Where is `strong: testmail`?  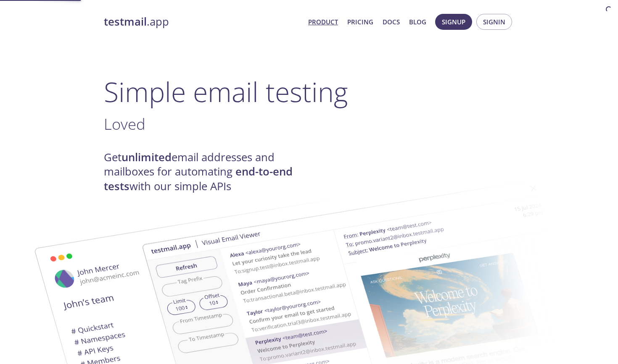 strong: testmail is located at coordinates (125, 21).